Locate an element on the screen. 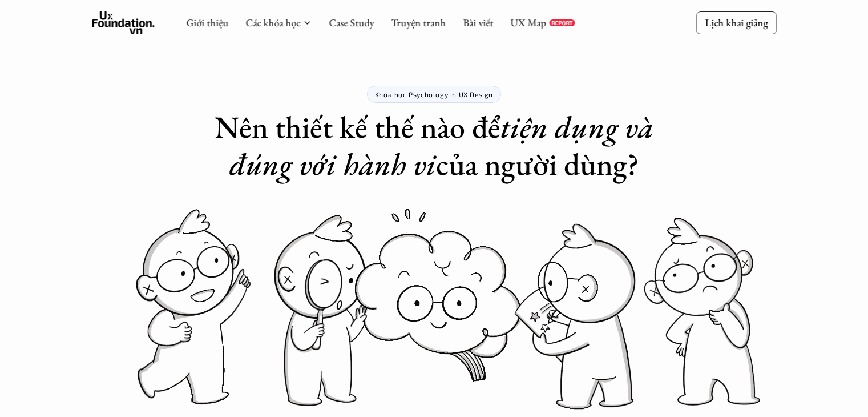 The image size is (868, 417). p: REPORT is located at coordinates (561, 23).